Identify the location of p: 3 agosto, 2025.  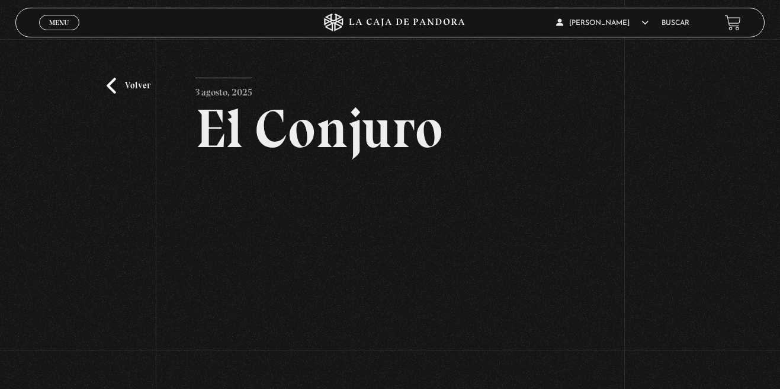
(224, 89).